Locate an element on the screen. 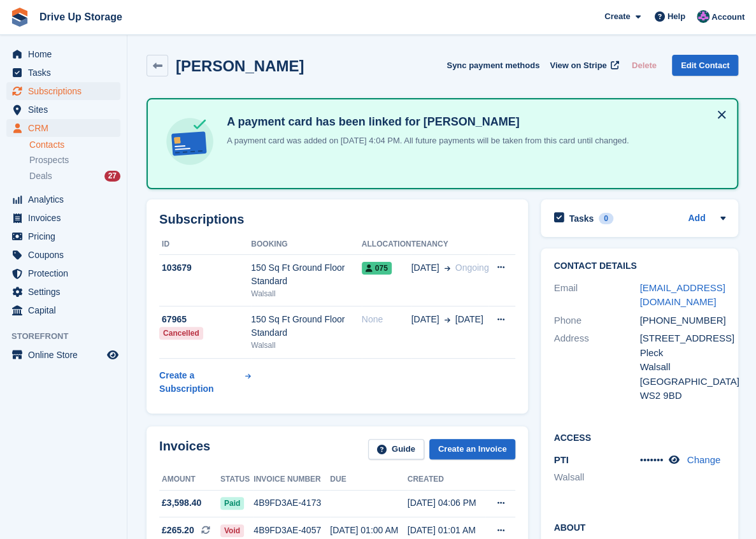 The width and height of the screenshot is (756, 539). a: Create an Invoice is located at coordinates (472, 449).